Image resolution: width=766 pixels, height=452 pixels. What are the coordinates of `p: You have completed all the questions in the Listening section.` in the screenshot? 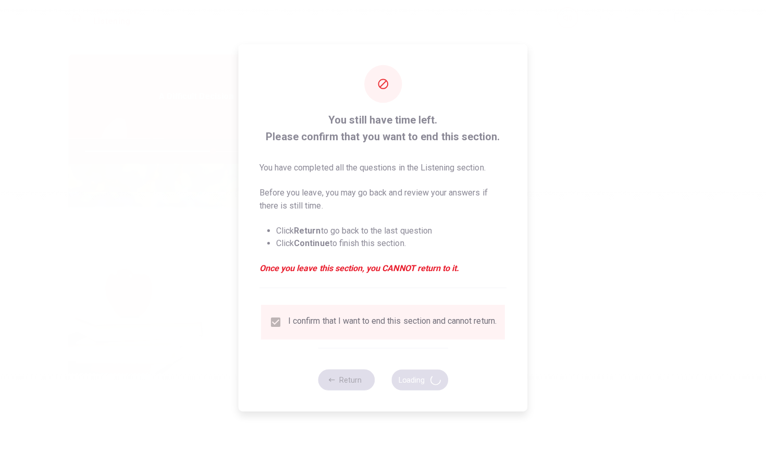 It's located at (383, 167).